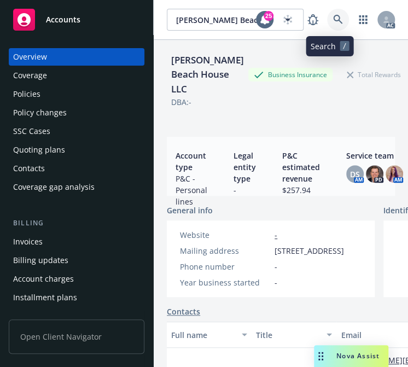 This screenshot has height=367, width=408. I want to click on button: Nova Assist, so click(351, 356).